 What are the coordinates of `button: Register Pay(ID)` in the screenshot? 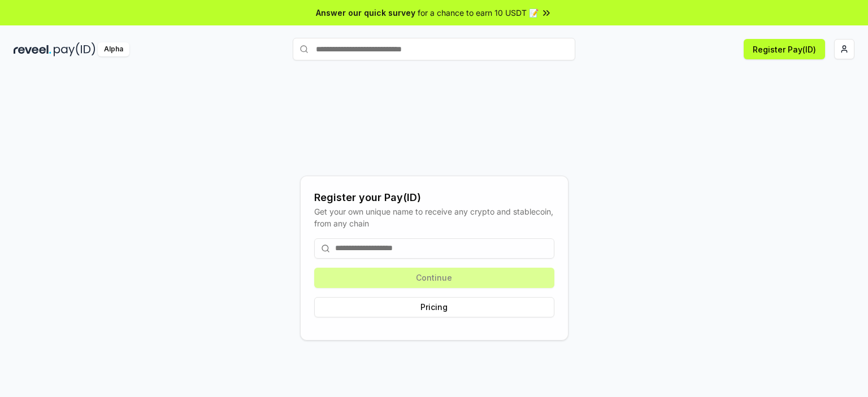 It's located at (784, 49).